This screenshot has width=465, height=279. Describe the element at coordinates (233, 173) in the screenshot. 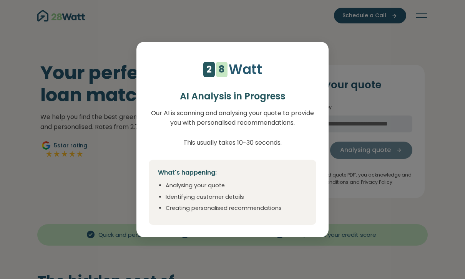

I see `h4: What's happening:` at that location.